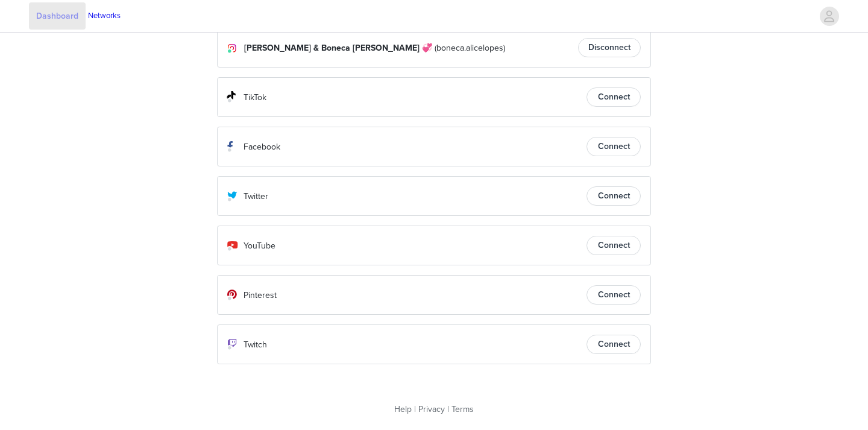 The image size is (868, 430). I want to click on div: avatar, so click(829, 16).